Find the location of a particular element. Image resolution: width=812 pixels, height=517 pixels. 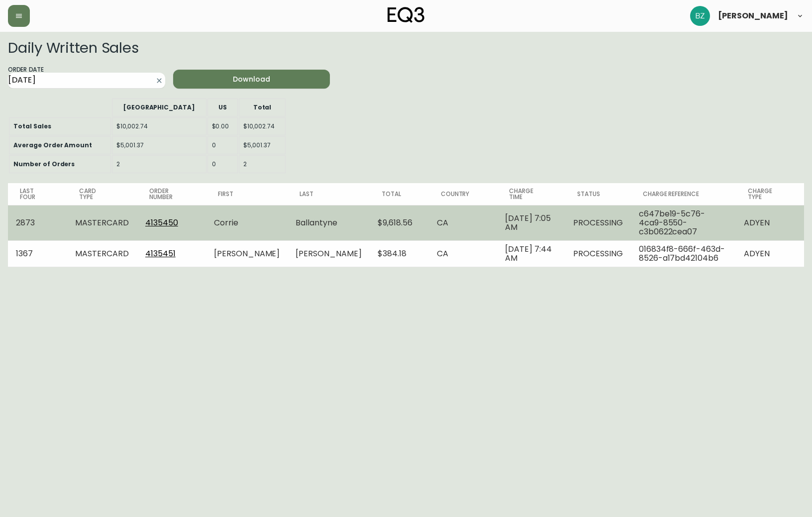

input: mm/dd/yyyy is located at coordinates (79, 81).